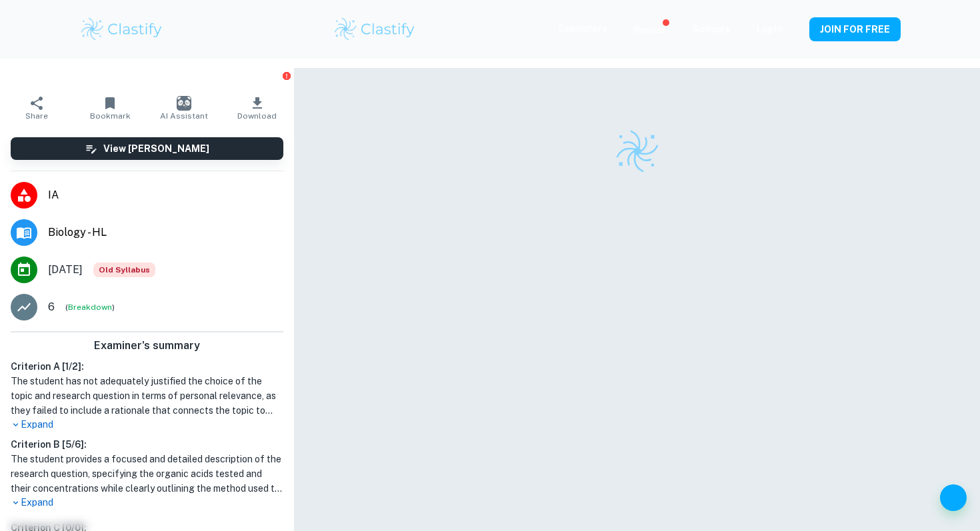  I want to click on h6: Criterion B [ 5 / 6 ]:, so click(147, 445).